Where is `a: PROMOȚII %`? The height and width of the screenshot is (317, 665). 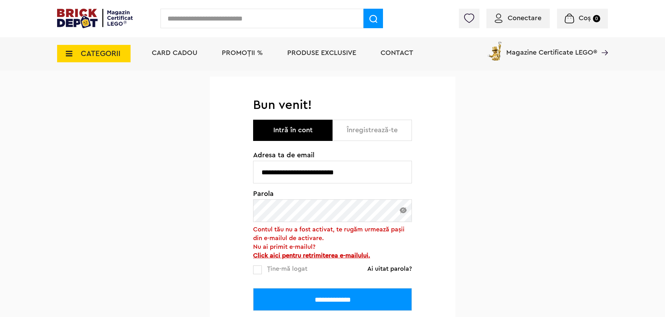 a: PROMOȚII % is located at coordinates (242, 53).